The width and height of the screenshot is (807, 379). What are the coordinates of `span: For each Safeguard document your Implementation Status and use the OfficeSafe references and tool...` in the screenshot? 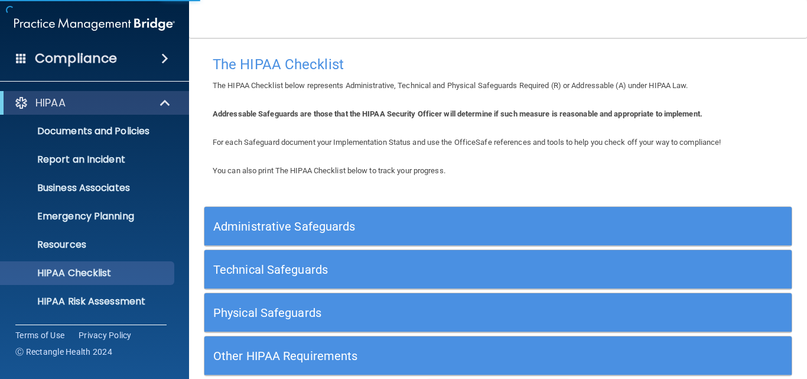 It's located at (467, 142).